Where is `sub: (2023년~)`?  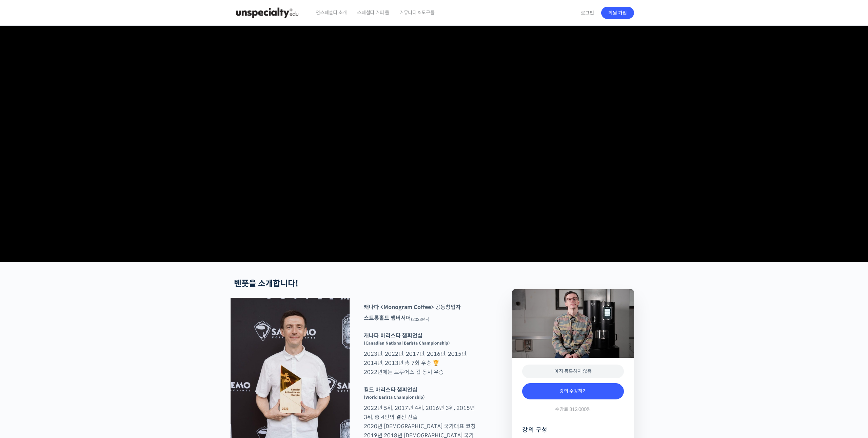 sub: (2023년~) is located at coordinates (420, 320).